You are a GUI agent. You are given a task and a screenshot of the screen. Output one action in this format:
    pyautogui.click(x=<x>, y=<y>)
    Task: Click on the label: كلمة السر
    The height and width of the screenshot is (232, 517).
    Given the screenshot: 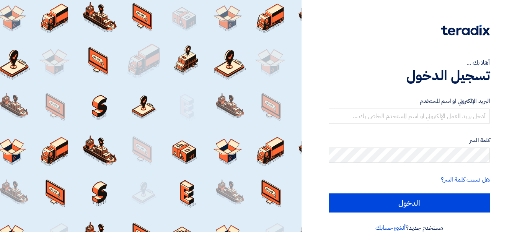 What is the action you would take?
    pyautogui.click(x=409, y=141)
    